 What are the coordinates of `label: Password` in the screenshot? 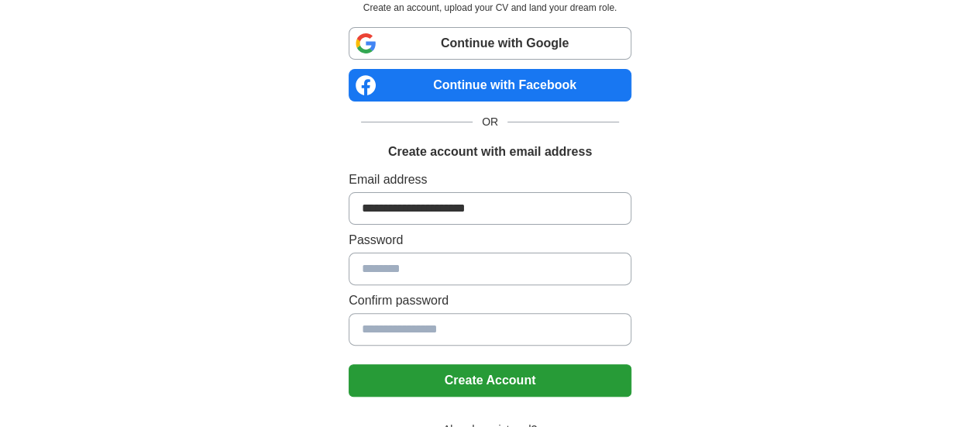 It's located at (490, 240).